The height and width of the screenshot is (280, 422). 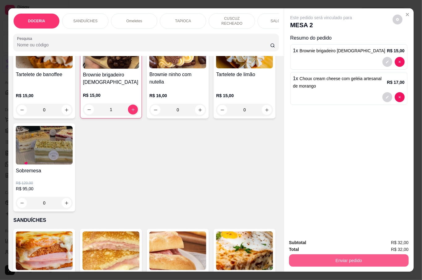 What do you see at coordinates (321, 18) in the screenshot?
I see `p: Este pedido será vinculado para` at bounding box center [321, 18].